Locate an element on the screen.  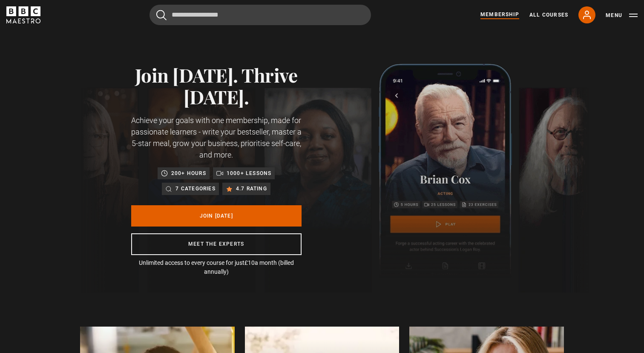
p: 1000+ lessons is located at coordinates (249, 173).